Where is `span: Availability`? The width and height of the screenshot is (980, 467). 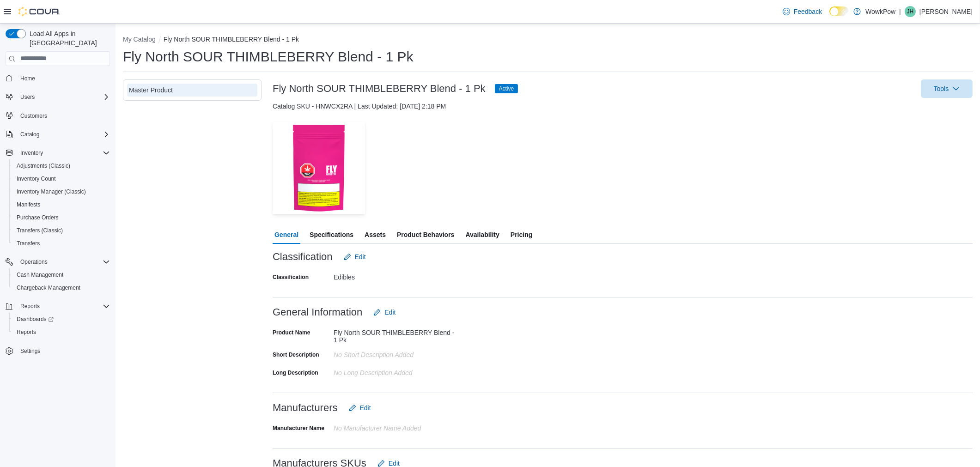
span: Availability is located at coordinates (482, 235).